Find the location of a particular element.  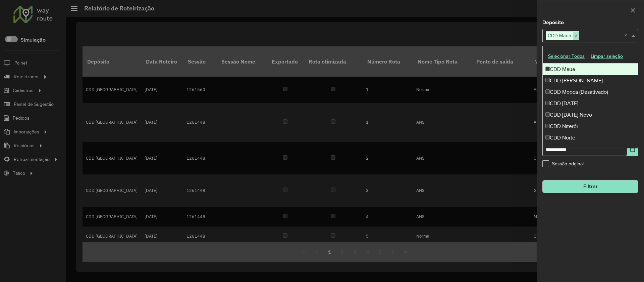

ng-dropdown-panel: Options list is located at coordinates (591, 96).